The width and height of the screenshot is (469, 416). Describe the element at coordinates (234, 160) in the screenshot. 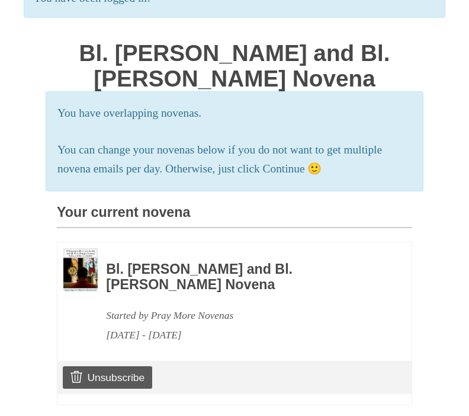

I see `p: You can change your novenas below if you do not want to get multiple novena emails per day. Other...` at that location.